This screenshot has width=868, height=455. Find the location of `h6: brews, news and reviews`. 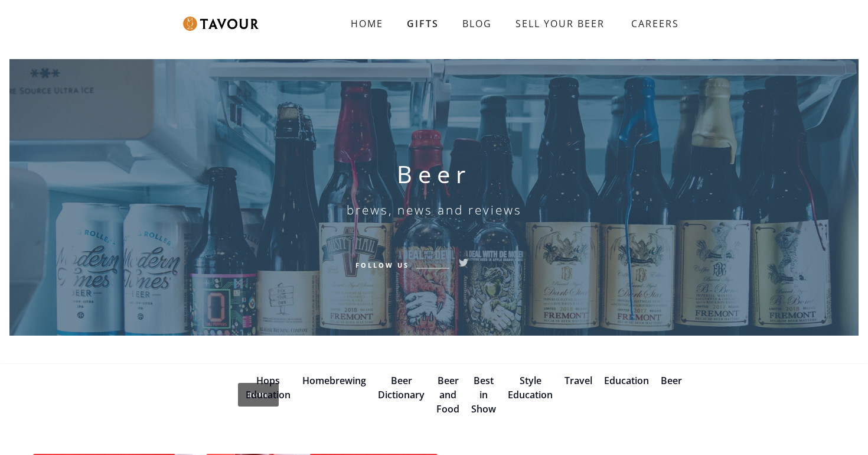

h6: brews, news and reviews is located at coordinates (434, 210).